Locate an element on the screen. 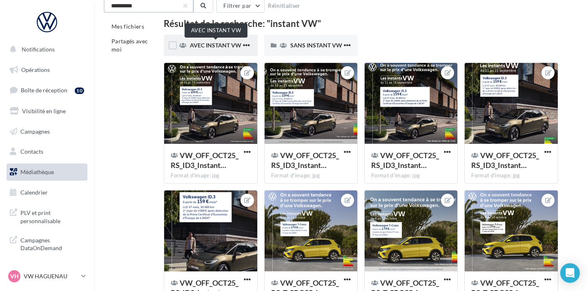  span: Calendrier is located at coordinates (34, 192).